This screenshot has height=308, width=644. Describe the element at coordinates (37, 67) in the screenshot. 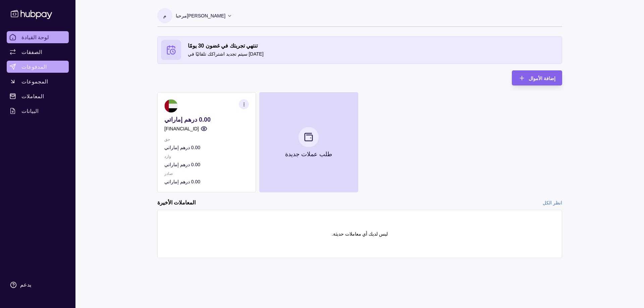

I see `a: المدفوعات` at that location.